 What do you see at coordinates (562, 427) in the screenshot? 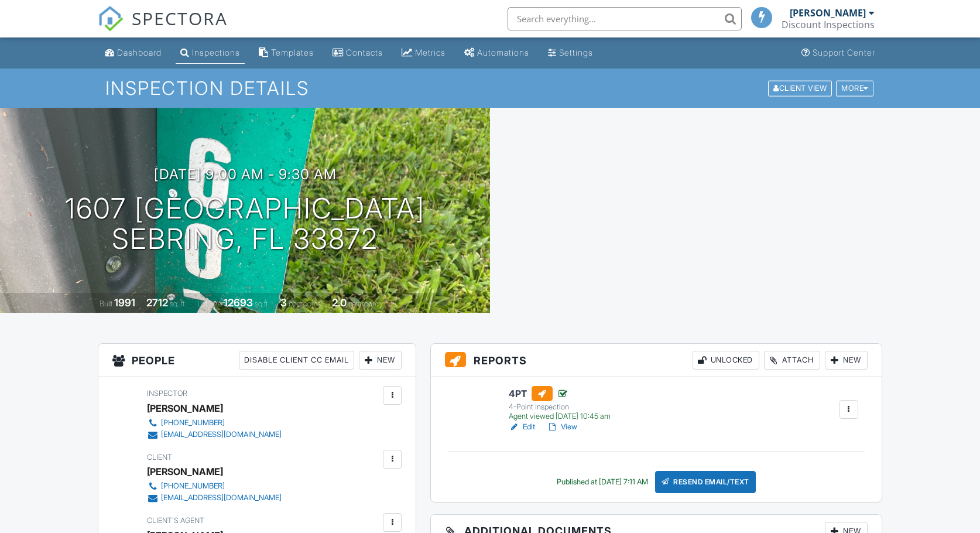
I see `a: View` at bounding box center [562, 427].